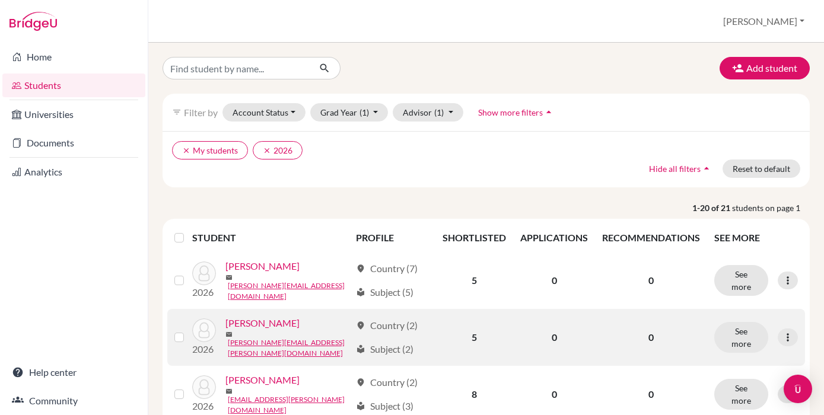 Image resolution: width=824 pixels, height=415 pixels. Describe the element at coordinates (74, 373) in the screenshot. I see `a: Help center` at that location.